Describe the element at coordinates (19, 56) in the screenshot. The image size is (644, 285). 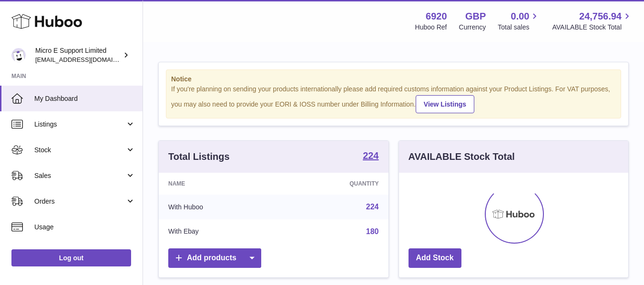
I see `img: contact@micropcsupport.com` at that location.